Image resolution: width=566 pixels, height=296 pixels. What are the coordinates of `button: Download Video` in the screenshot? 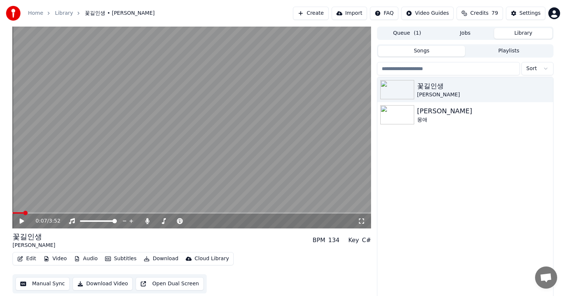 It's located at (102, 283).